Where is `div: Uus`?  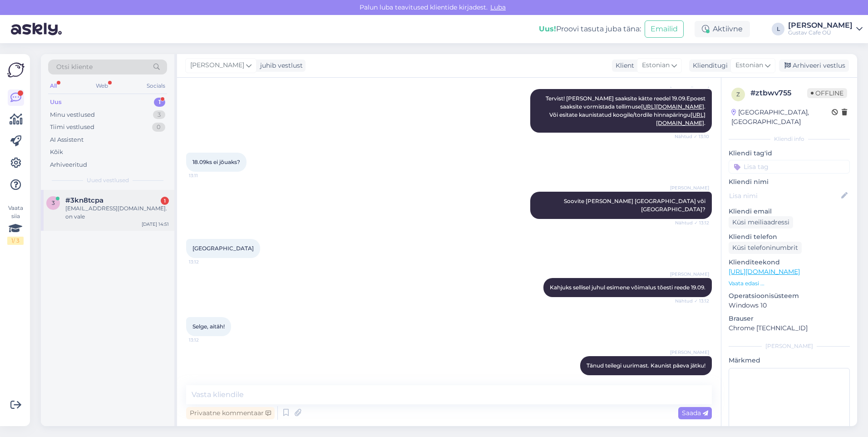
div: Uus is located at coordinates (56, 102).